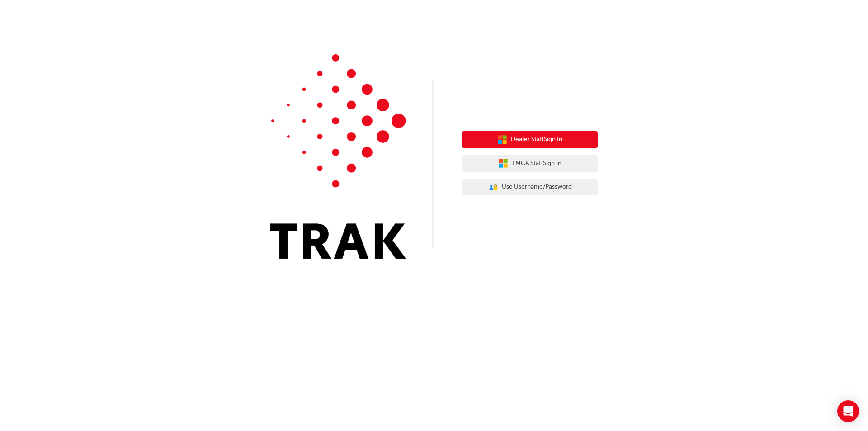  I want to click on button: Dealer StaffSign In, so click(530, 140).